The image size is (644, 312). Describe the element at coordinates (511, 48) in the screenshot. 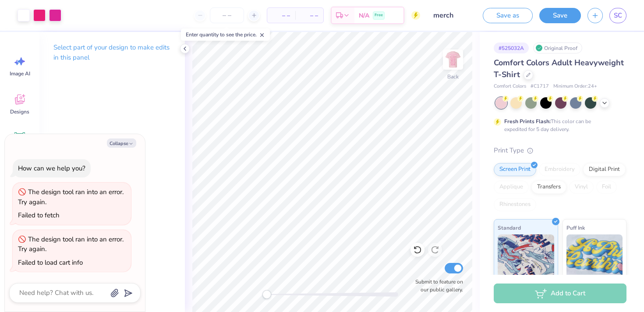

I see `div: # 525032A` at that location.